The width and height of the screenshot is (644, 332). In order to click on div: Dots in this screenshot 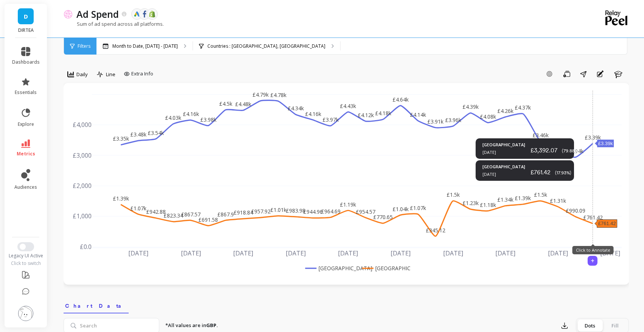, I will do `click(590, 326)`.